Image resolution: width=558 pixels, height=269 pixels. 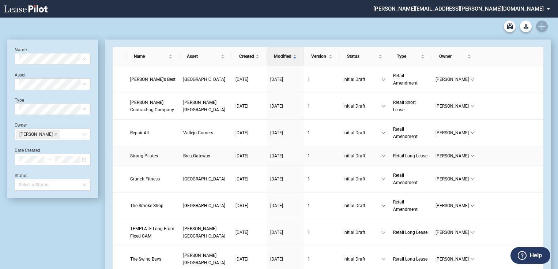 What do you see at coordinates (150, 56) in the screenshot?
I see `span: Name` at bounding box center [150, 56].